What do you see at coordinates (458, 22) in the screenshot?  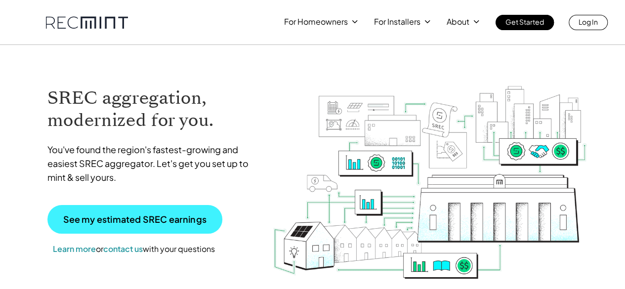 I see `p: About` at bounding box center [458, 22].